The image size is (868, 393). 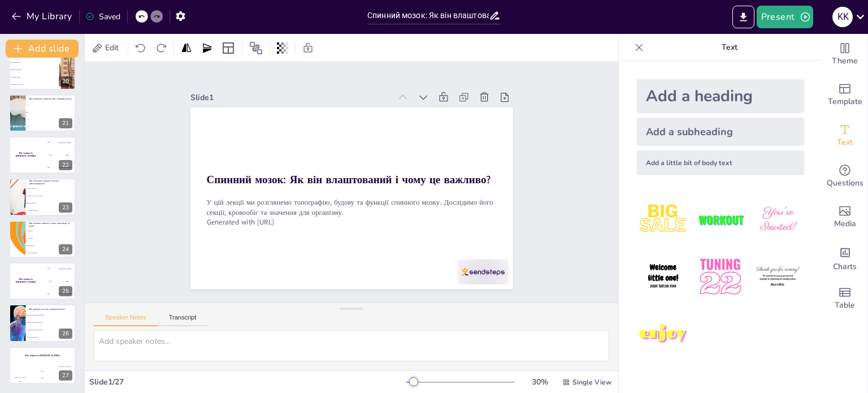 What do you see at coordinates (42, 16) in the screenshot?
I see `button: My Library` at bounding box center [42, 16].